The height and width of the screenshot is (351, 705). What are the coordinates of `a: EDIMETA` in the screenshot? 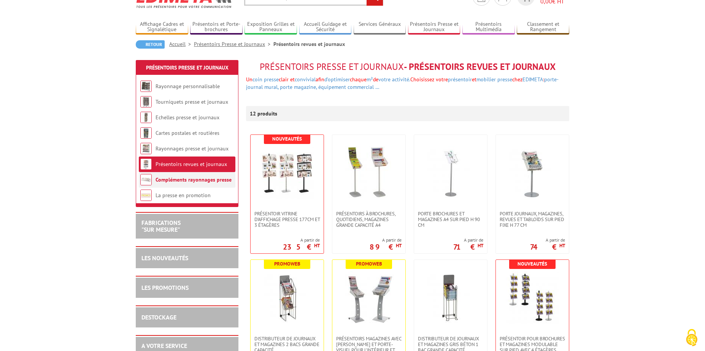 It's located at (533, 79).